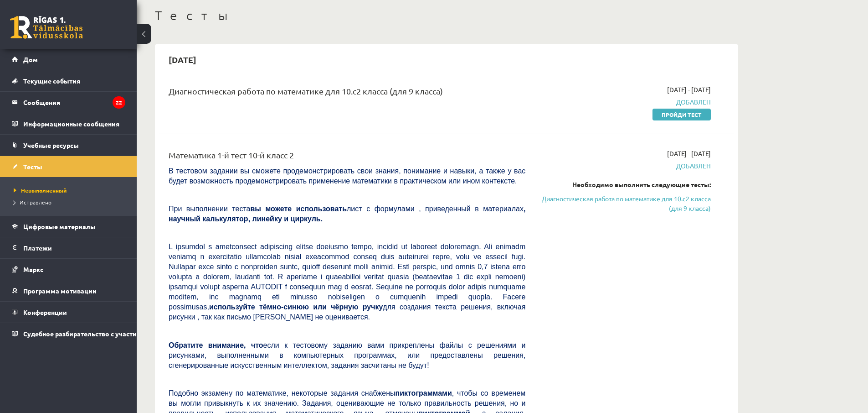 Image resolution: width=868 pixels, height=413 pixels. Describe the element at coordinates (69, 167) in the screenshot. I see `a: Тесты` at that location.